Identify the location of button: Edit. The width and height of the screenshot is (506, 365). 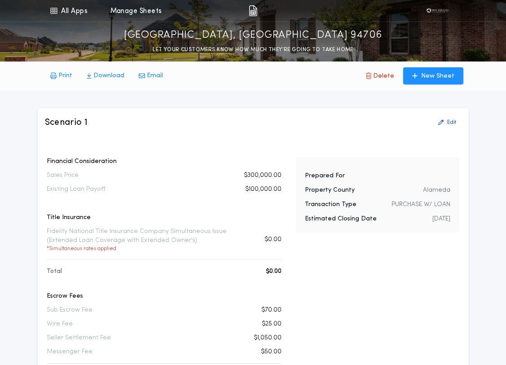
(447, 123).